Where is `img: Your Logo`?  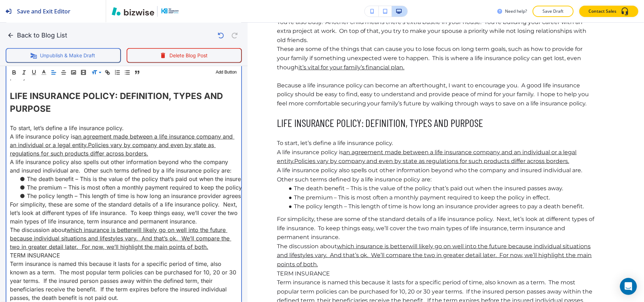 img: Your Logo is located at coordinates (170, 11).